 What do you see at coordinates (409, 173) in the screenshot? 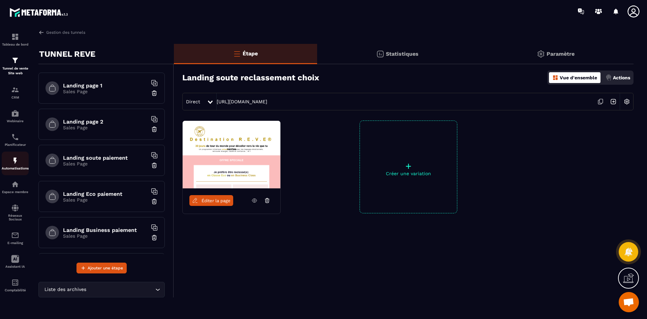
I see `p: Créer une variation` at bounding box center [409, 173].